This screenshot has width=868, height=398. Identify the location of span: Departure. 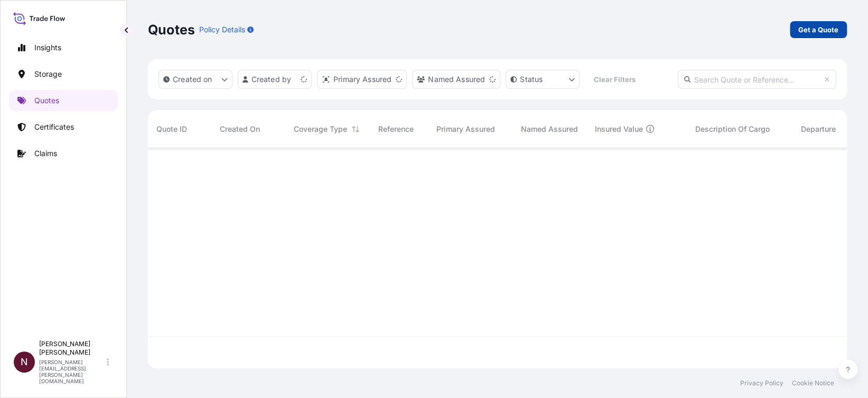
(818, 129).